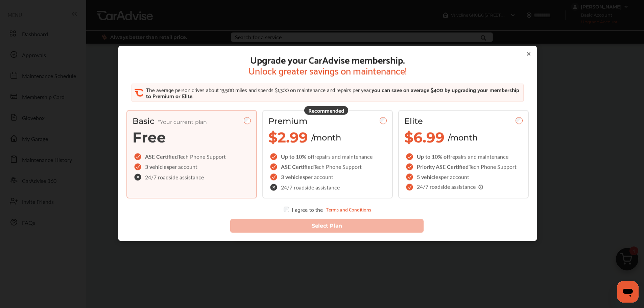  What do you see at coordinates (327, 210) in the screenshot?
I see `div: I agree to the` at bounding box center [327, 210].